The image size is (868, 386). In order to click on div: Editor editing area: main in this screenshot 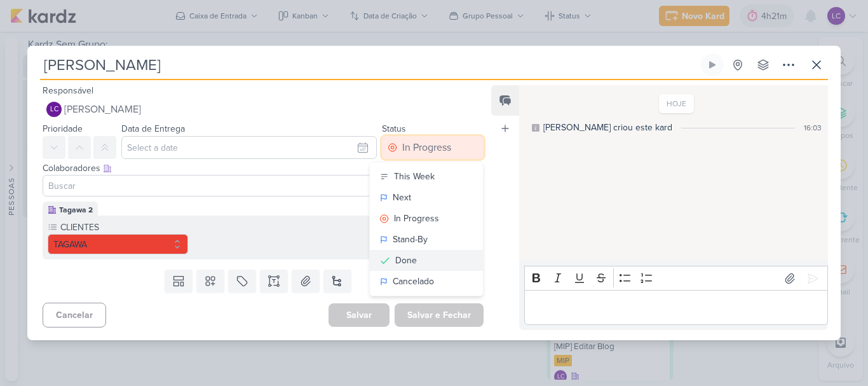, I will do `click(676, 307)`.